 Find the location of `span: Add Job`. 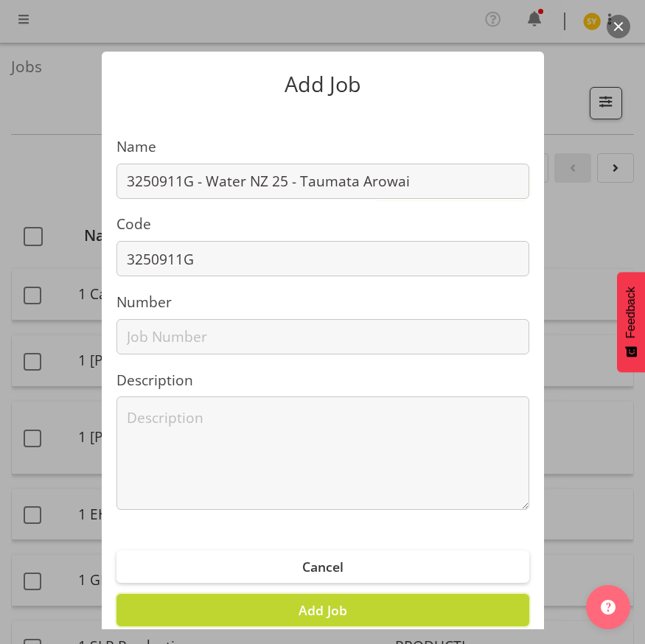

span: Add Job is located at coordinates (323, 610).